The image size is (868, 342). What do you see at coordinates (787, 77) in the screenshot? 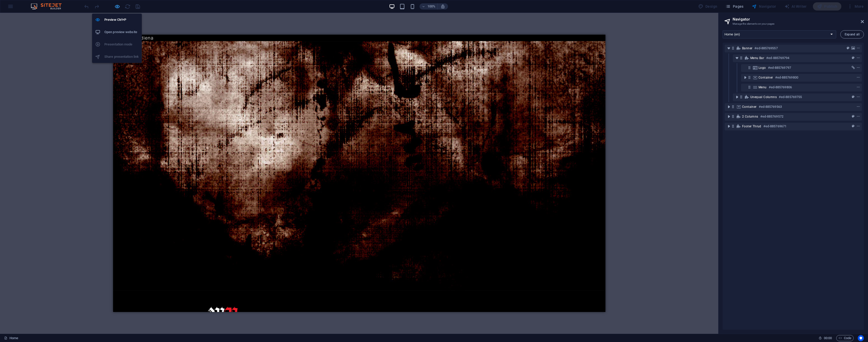
I see `h6: #ed-885769800` at bounding box center [787, 77].